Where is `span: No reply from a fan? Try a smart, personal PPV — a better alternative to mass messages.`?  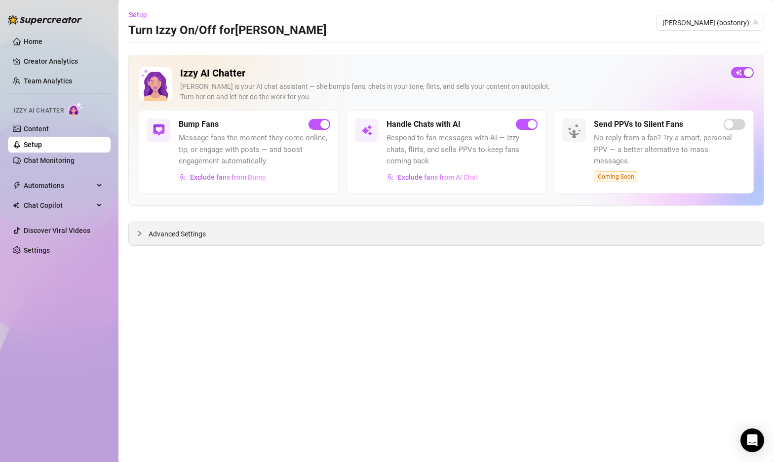
span: No reply from a fan? Try a smart, personal PPV — a better alternative to mass messages. is located at coordinates (670, 150).